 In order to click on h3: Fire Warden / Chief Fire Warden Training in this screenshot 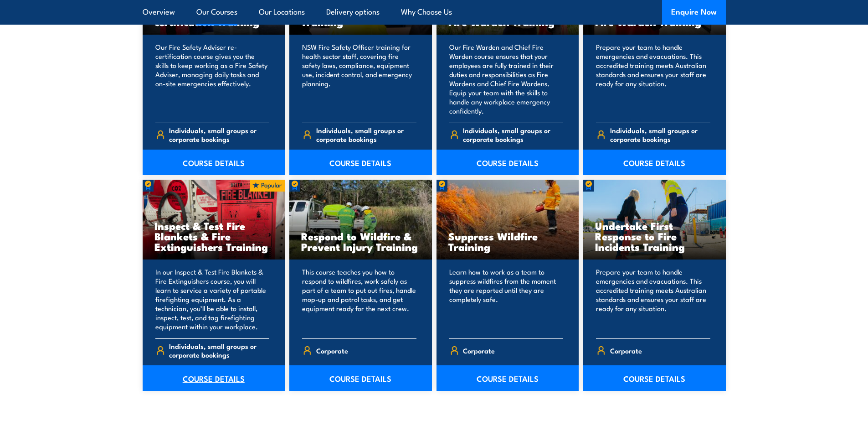, I will do `click(508, 17)`.